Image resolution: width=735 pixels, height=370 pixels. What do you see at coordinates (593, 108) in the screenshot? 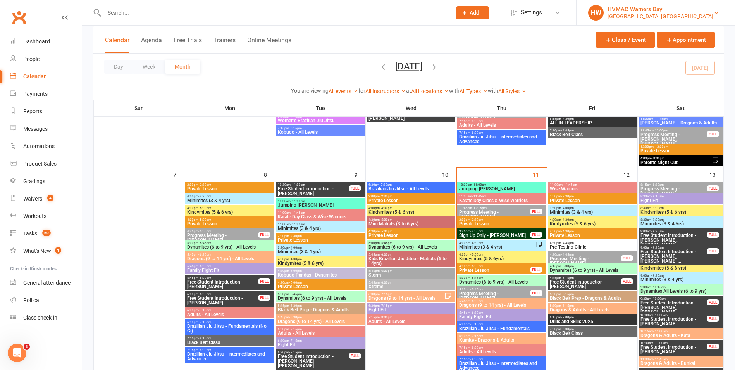
I see `th: Fri` at bounding box center [593, 108].